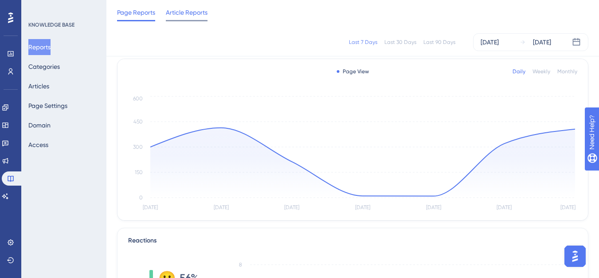  I want to click on tspan: 0, so click(141, 197).